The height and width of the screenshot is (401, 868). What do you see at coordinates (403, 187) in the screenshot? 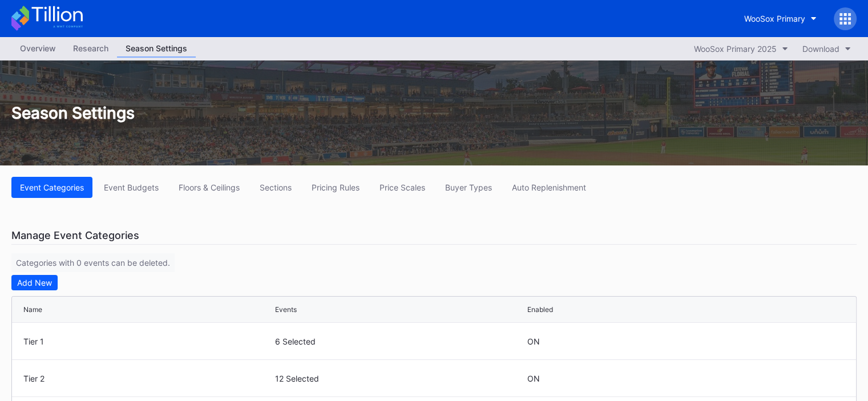
I see `button: Price Scales` at bounding box center [403, 187].